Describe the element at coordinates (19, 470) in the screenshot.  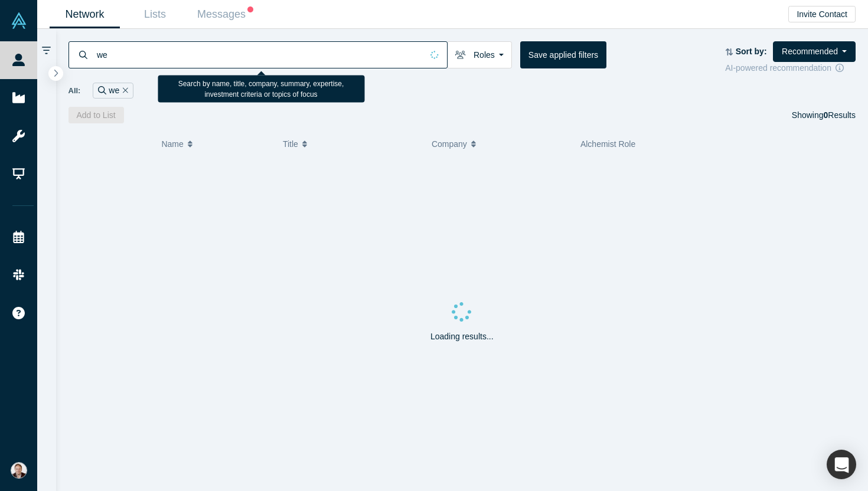
I see `img: Alex Shevelenko's Account` at that location.